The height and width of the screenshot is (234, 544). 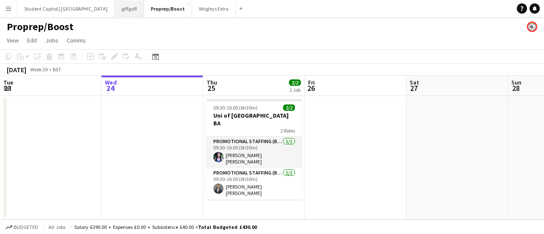 What do you see at coordinates (26, 227) in the screenshot?
I see `span: Budgeted` at bounding box center [26, 227].